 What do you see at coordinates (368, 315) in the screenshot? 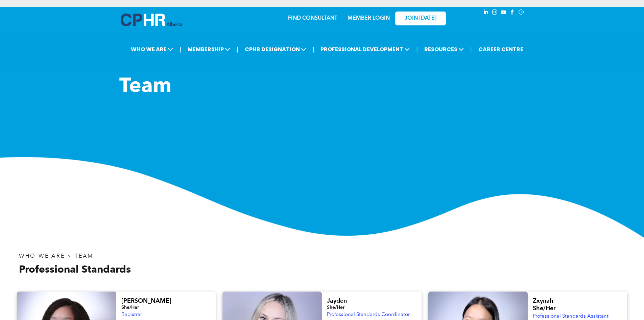
I see `span: Professional Standards Coordinator` at bounding box center [368, 315].